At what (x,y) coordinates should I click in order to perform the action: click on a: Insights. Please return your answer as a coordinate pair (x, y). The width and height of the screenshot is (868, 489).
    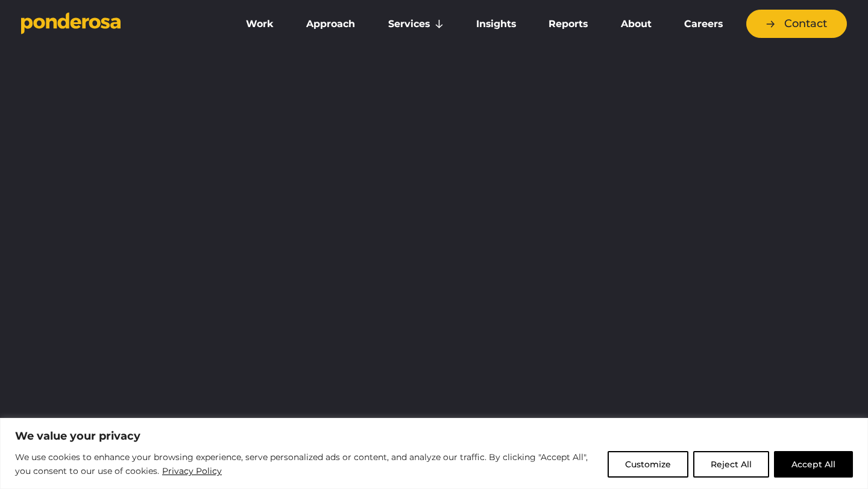
    Looking at the image, I should click on (496, 24).